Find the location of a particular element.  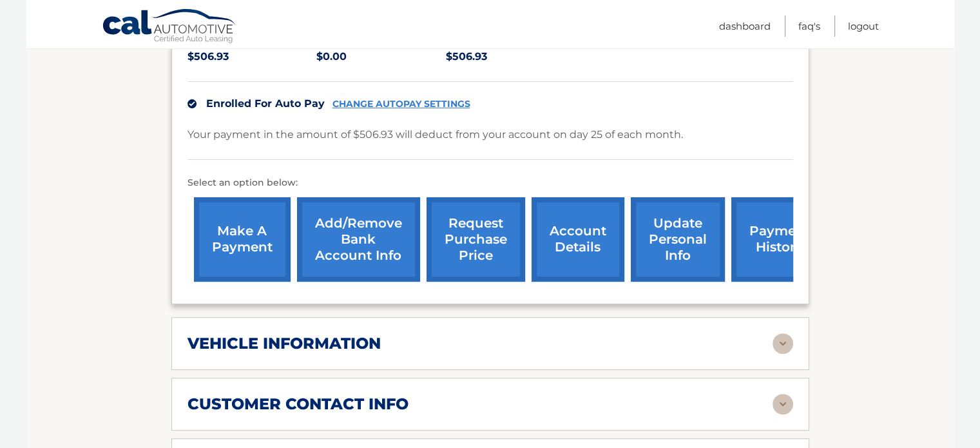

h2: customer contact info is located at coordinates (298, 404).